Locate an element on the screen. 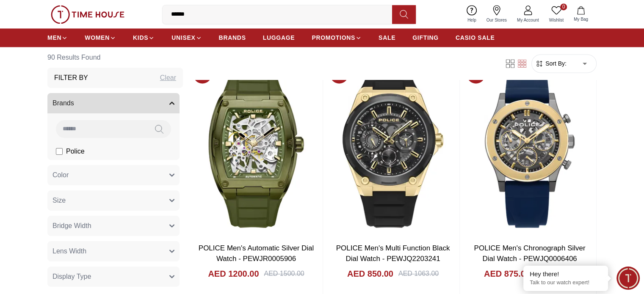 Image resolution: width=644 pixels, height=294 pixels. span: Display Type is located at coordinates (71, 277).